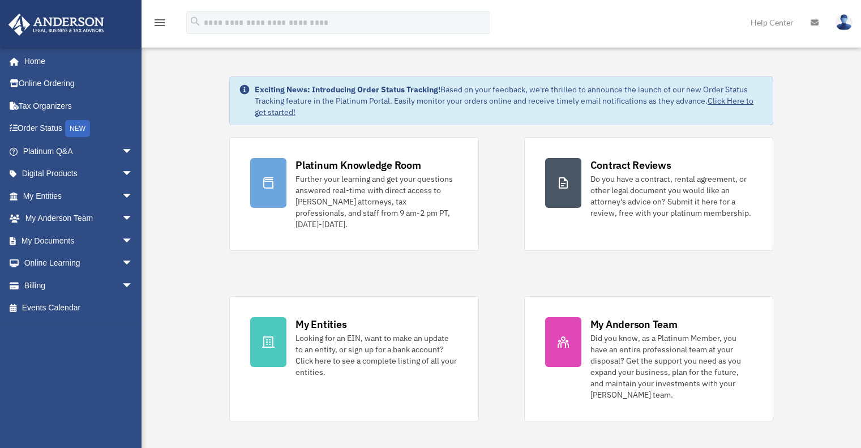  Describe the element at coordinates (671, 366) in the screenshot. I see `div: Did you know, as a Platinum Member, you have an entire professional team at your disposal? Get th...` at that location.